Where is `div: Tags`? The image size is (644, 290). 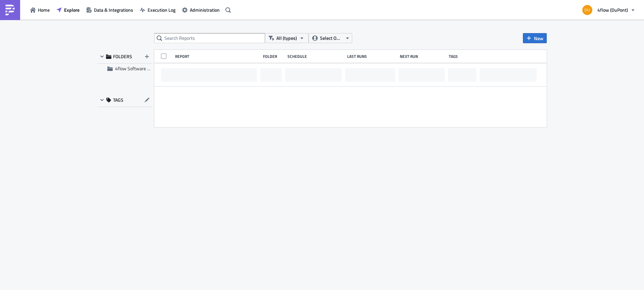 div: Tags is located at coordinates (463, 56).